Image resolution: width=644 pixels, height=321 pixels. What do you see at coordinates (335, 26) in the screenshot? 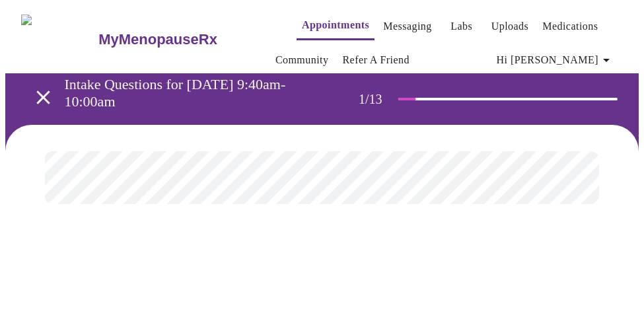
I see `button: Appointments` at bounding box center [335, 26].